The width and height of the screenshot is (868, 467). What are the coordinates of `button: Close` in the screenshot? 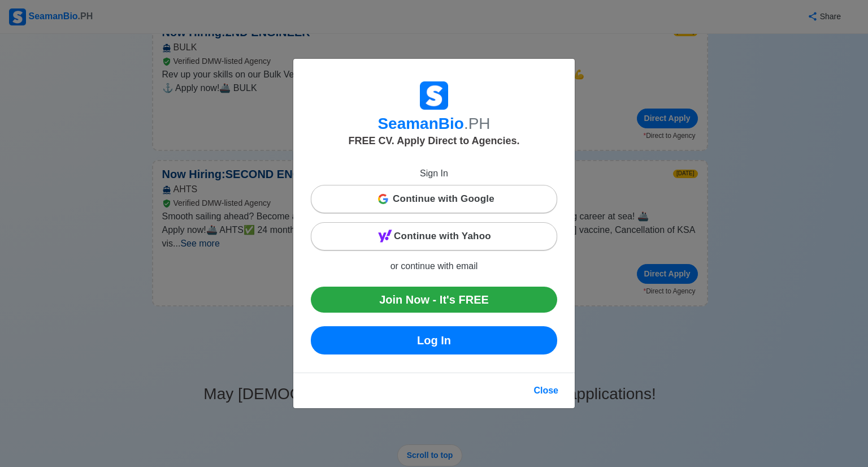 It's located at (546, 391).